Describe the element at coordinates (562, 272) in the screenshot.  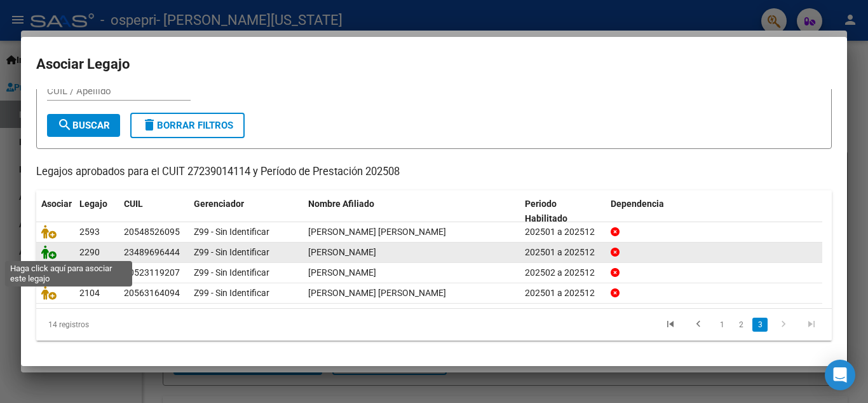
I see `div: 202502 a 202512` at that location.